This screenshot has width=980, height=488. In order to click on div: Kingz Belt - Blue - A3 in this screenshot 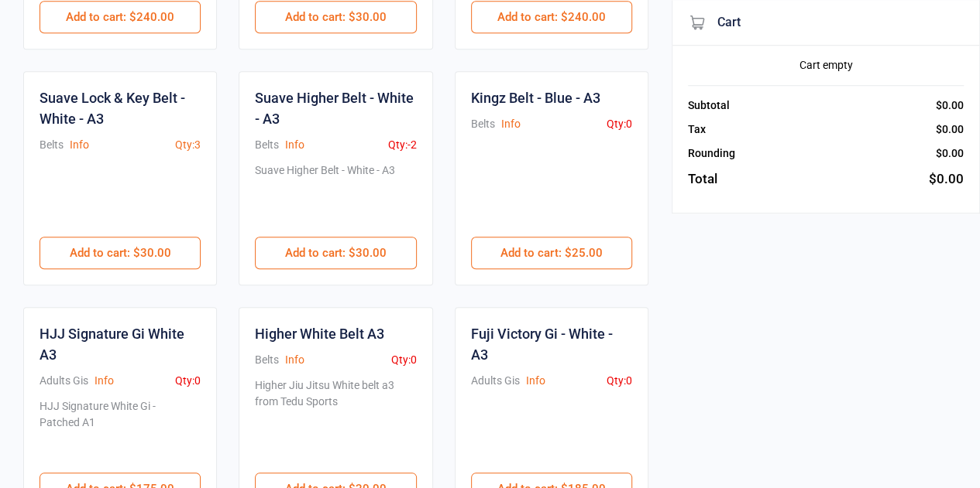, I will do `click(535, 97)`.